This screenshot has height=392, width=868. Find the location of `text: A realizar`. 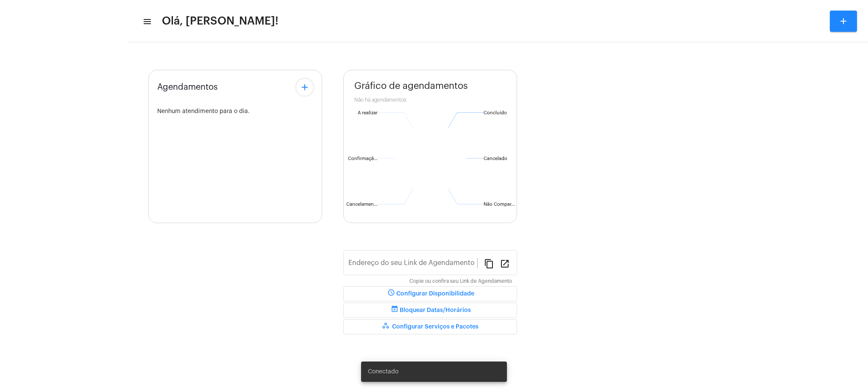

text: A realizar is located at coordinates (367, 113).